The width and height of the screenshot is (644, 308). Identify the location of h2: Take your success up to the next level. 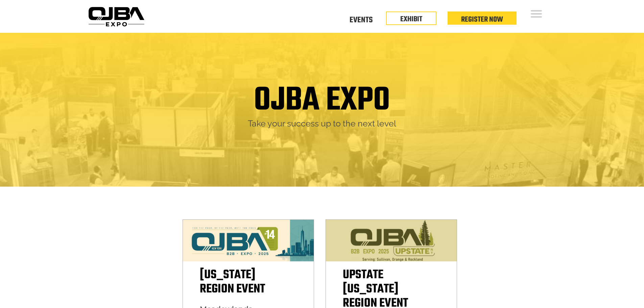
(322, 123).